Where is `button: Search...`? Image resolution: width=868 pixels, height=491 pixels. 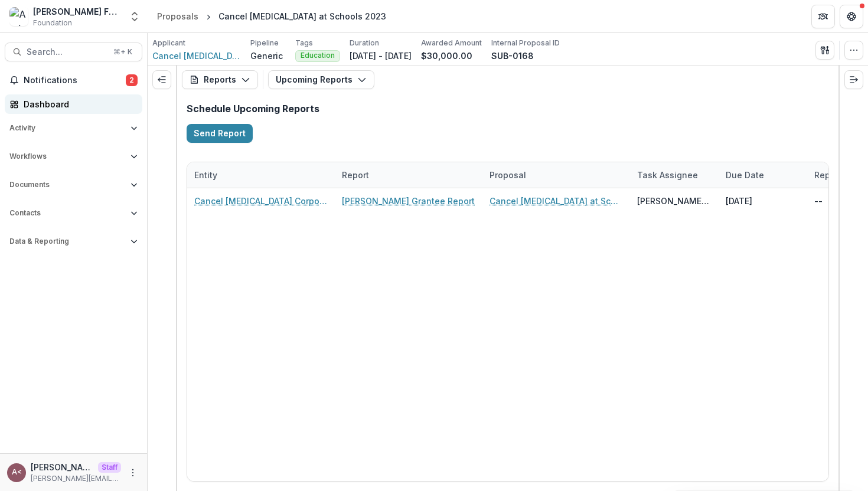
button: Search... is located at coordinates (73, 52).